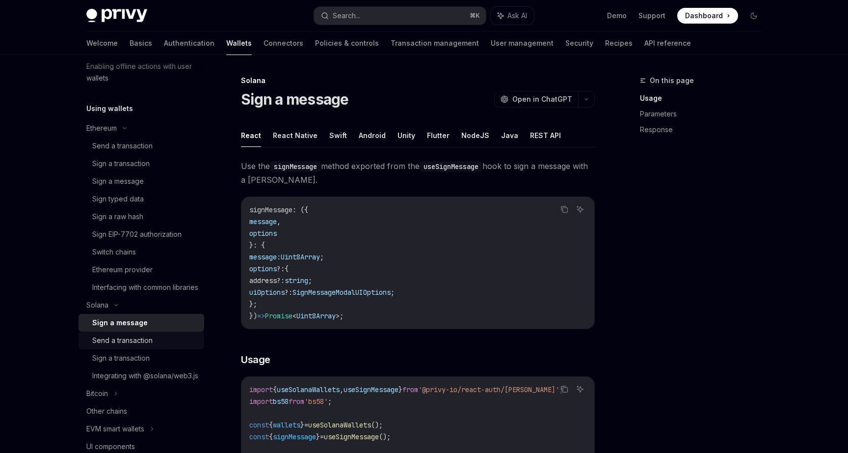 Image resolution: width=848 pixels, height=453 pixels. I want to click on span: address?, so click(265, 280).